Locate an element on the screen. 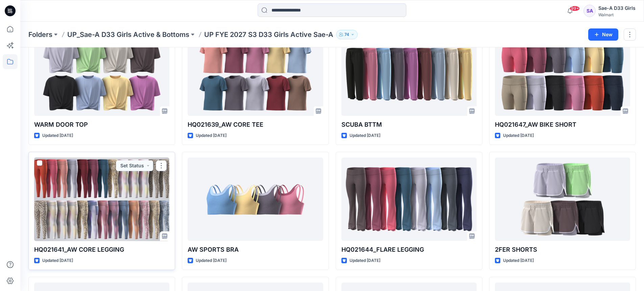 This screenshot has height=291, width=644. p: UP FYE 2027 S3 D33 Girls Active Sae-A is located at coordinates (269, 34).